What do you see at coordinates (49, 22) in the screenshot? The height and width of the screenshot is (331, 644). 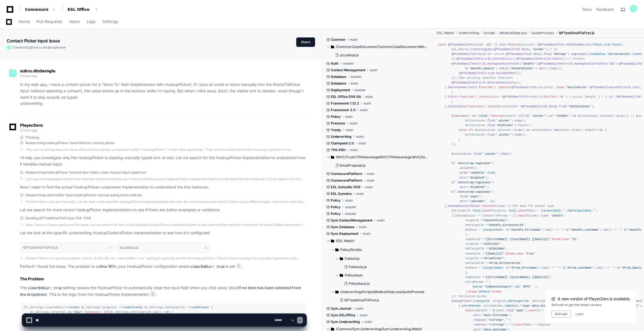 I see `span: Pull Requests` at bounding box center [49, 22].